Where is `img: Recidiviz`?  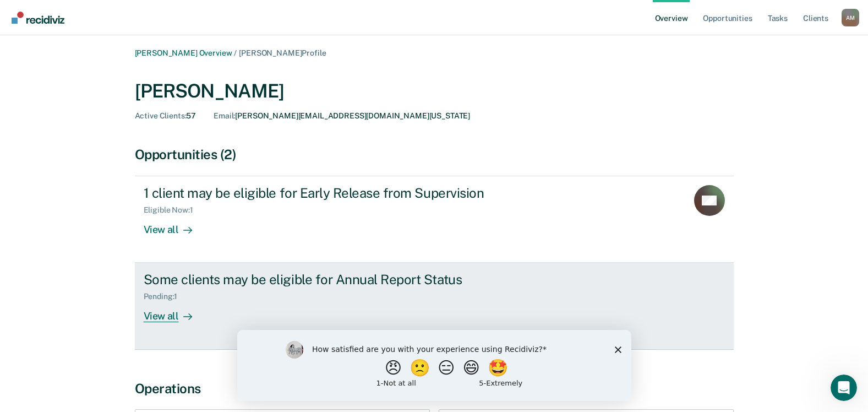
img: Recidiviz is located at coordinates (38, 18).